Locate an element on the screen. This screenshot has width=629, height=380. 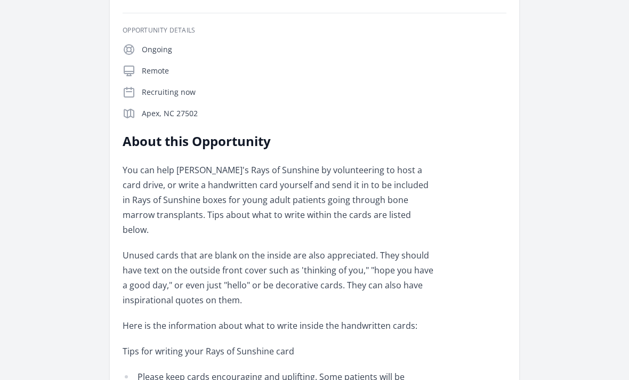
p: Here is the information about what to write inside the handwritten cards: is located at coordinates (278, 326).